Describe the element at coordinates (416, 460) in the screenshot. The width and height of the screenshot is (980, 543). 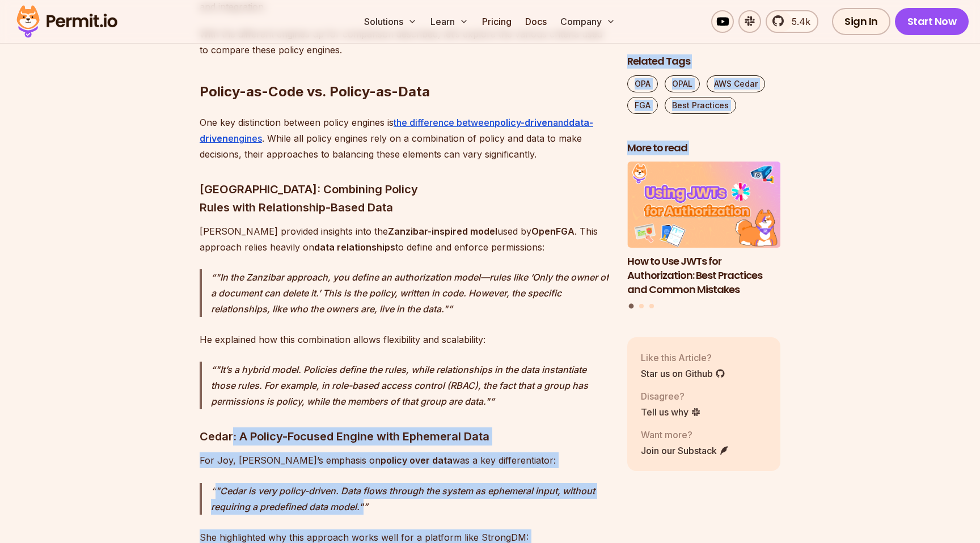
I see `strong: policy over data` at that location.